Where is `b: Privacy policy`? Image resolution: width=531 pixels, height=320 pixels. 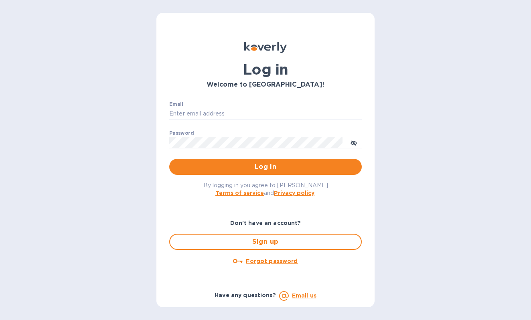
b: Privacy policy is located at coordinates (294, 193).